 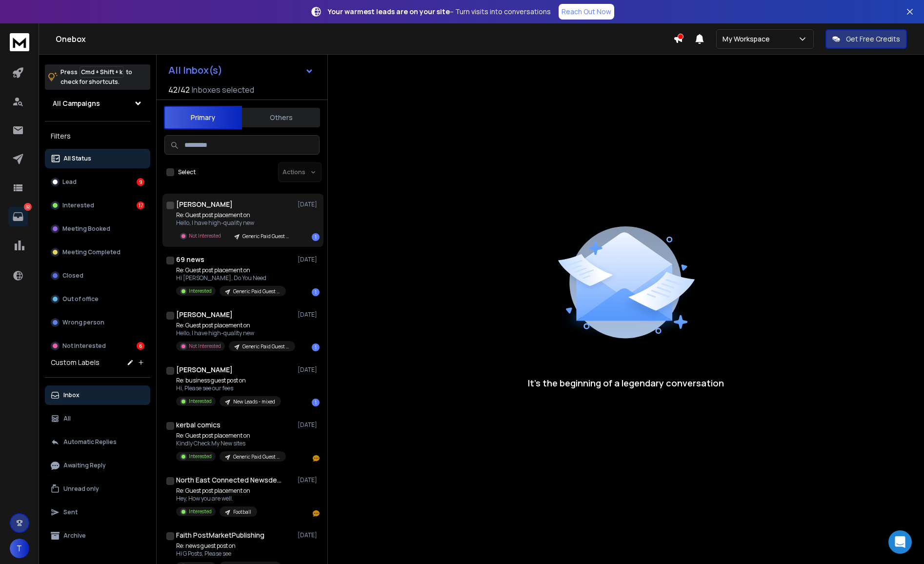 I want to click on a: 32, so click(x=18, y=217).